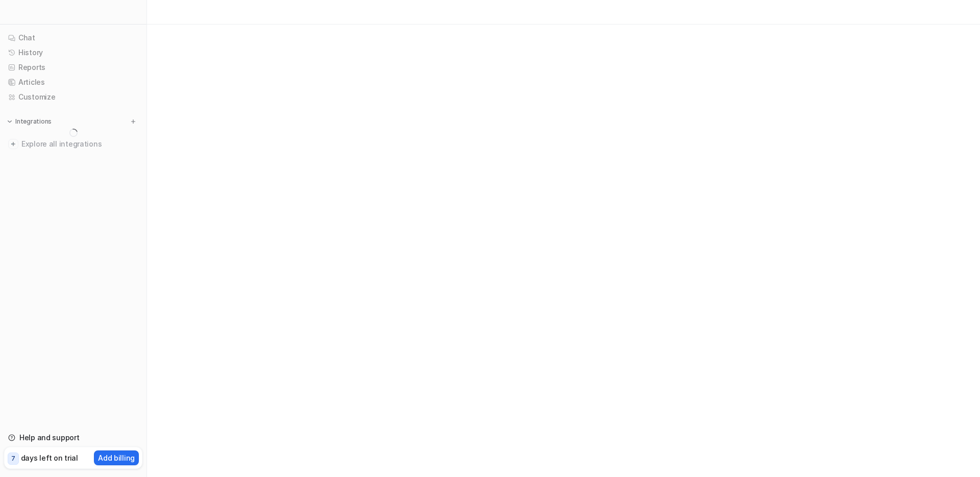  What do you see at coordinates (79, 144) in the screenshot?
I see `span: Explore all integrations` at bounding box center [79, 144].